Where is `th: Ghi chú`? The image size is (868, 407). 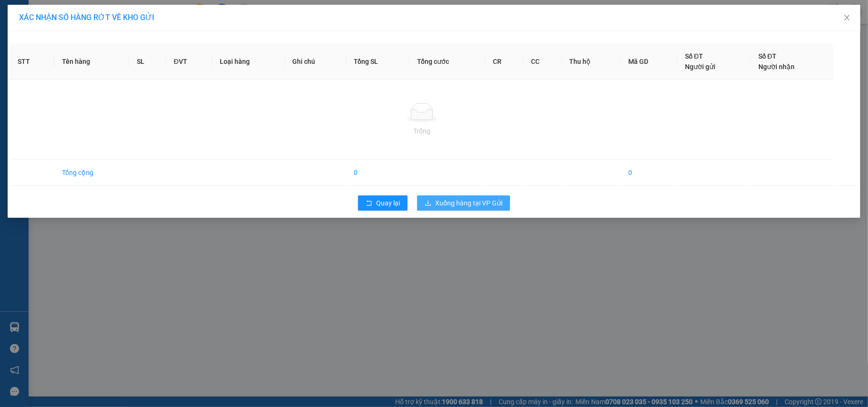 th: Ghi chú is located at coordinates (316, 61).